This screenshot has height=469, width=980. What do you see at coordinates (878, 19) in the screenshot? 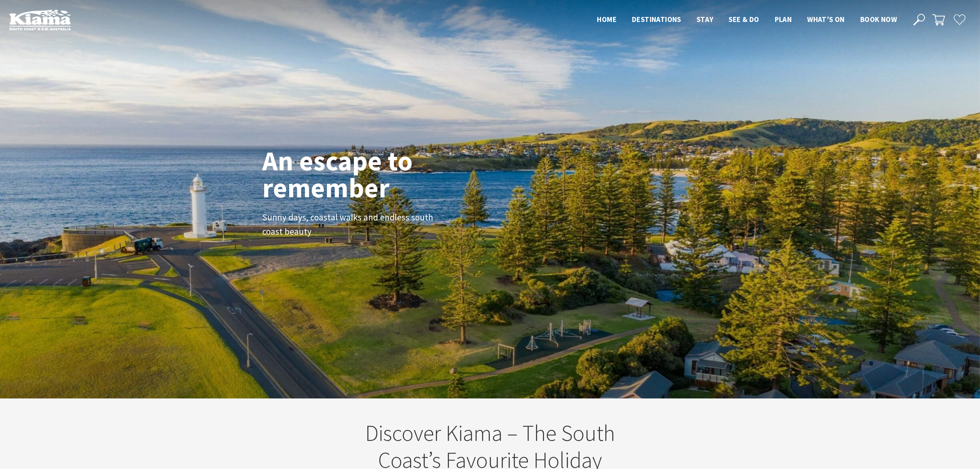
I see `span: Book now` at bounding box center [878, 19].